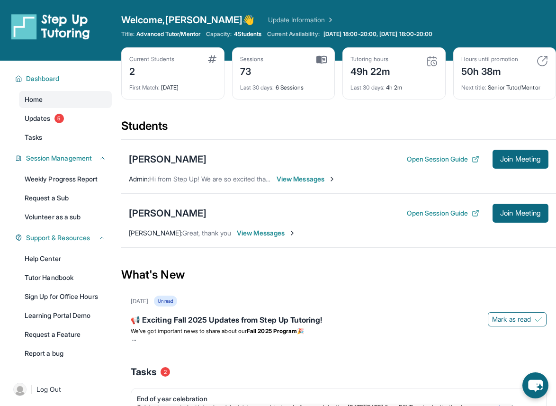  I want to click on span: 4 Students, so click(248, 34).